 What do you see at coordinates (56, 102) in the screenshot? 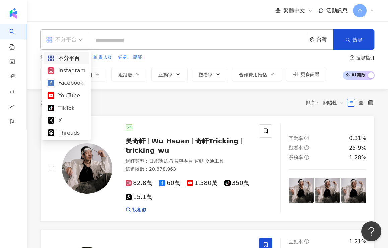
I see `div: 共 筆` at bounding box center [56, 102].